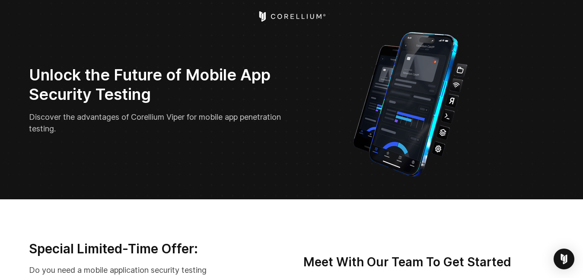 The width and height of the screenshot is (583, 278). Describe the element at coordinates (410, 103) in the screenshot. I see `img: Corellium_VIPER_Hero_1_1x` at that location.